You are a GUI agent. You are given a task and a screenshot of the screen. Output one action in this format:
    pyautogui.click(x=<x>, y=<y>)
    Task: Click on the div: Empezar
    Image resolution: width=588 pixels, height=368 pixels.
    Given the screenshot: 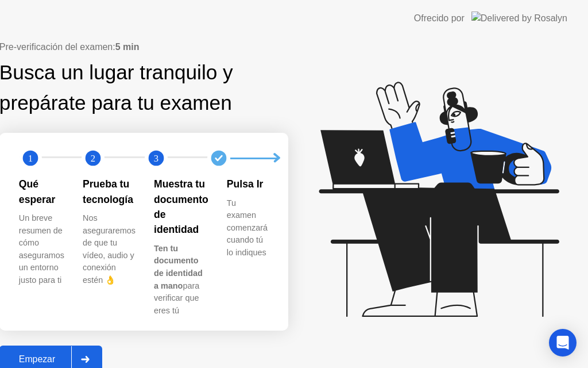 What is the action you would take?
    pyautogui.click(x=36, y=359)
    